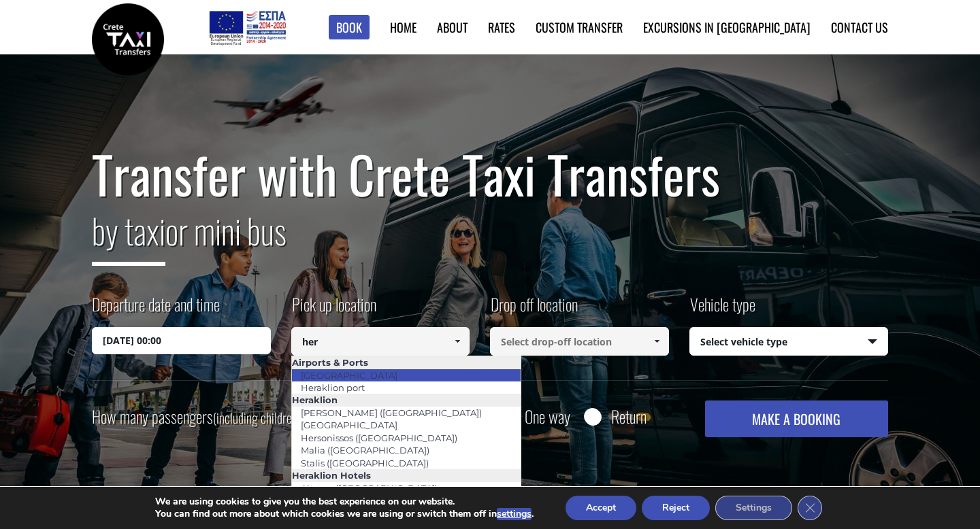 The height and width of the screenshot is (529, 980). What do you see at coordinates (514, 514) in the screenshot?
I see `button: settings` at bounding box center [514, 514].